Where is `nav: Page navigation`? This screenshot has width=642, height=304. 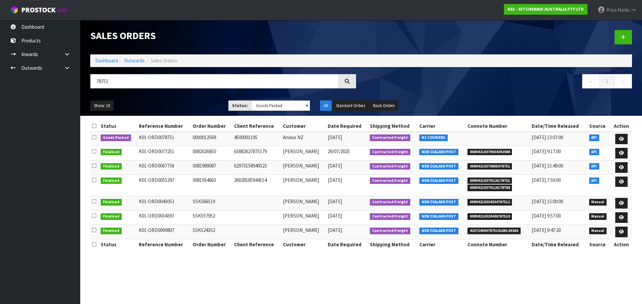 nav: Page navigation is located at coordinates (499, 82).